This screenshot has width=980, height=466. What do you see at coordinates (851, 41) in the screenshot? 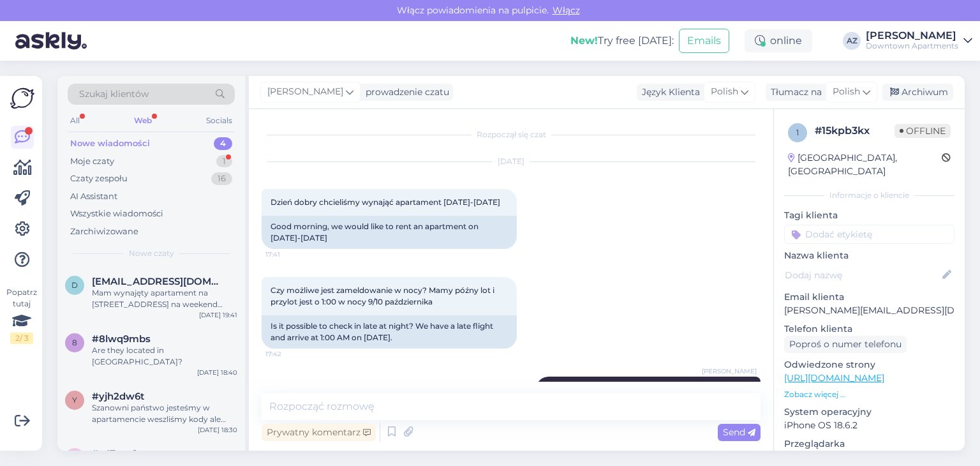
I see `div: AZ` at bounding box center [851, 41].